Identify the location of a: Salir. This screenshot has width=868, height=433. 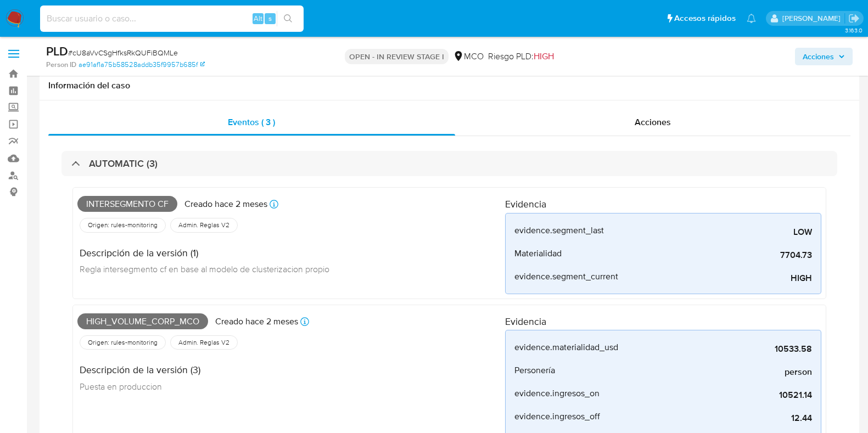
(854, 18).